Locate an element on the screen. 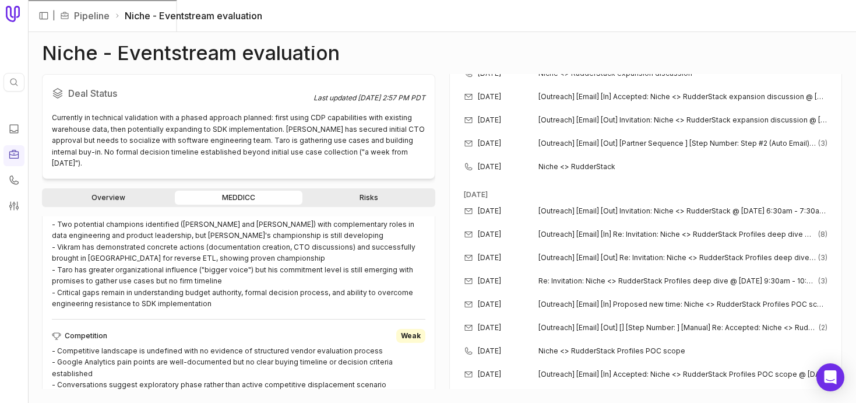 The height and width of the screenshot is (403, 856). li: Niche - Eventstream evaluation is located at coordinates (188, 16).